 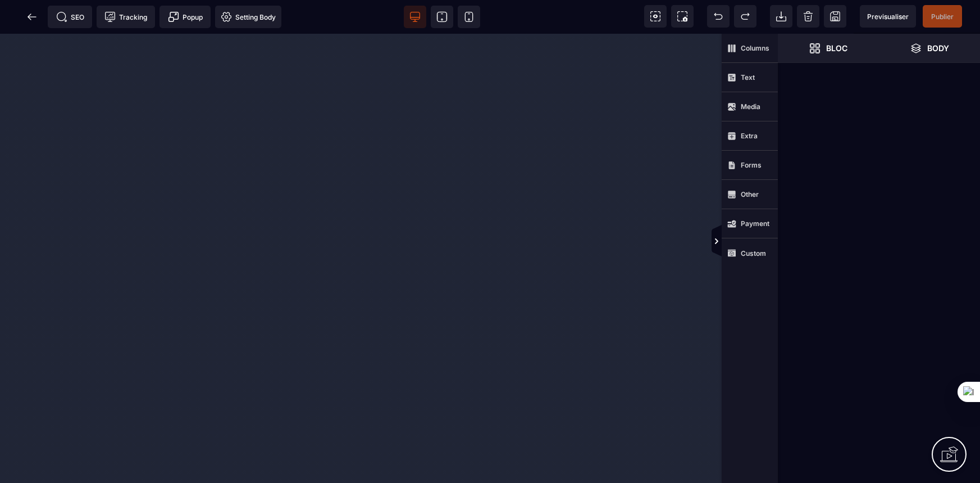 What do you see at coordinates (887, 16) in the screenshot?
I see `span: Previsualiser` at bounding box center [887, 16].